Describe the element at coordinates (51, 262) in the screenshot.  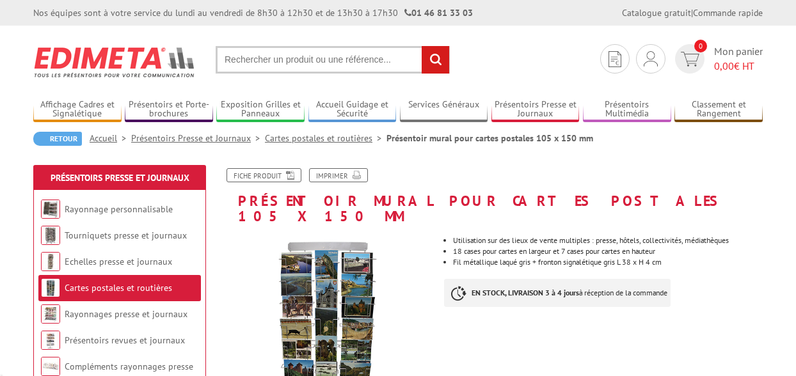
I see `img: Echelles presse et journaux` at that location.